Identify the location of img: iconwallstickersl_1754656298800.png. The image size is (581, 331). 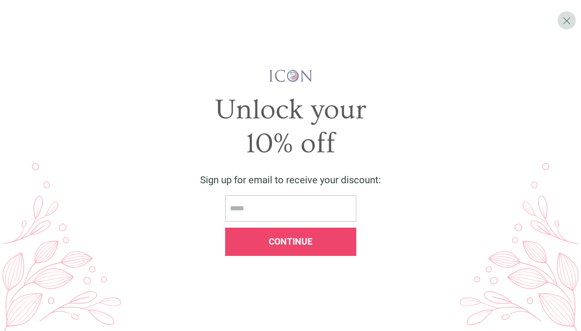
(291, 76).